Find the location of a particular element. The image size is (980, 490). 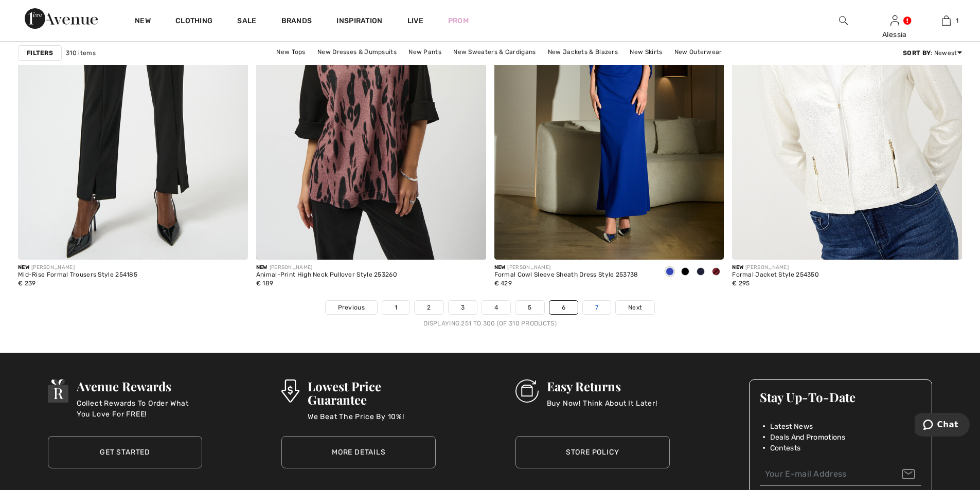

h3: Easy Returns is located at coordinates (602, 387).